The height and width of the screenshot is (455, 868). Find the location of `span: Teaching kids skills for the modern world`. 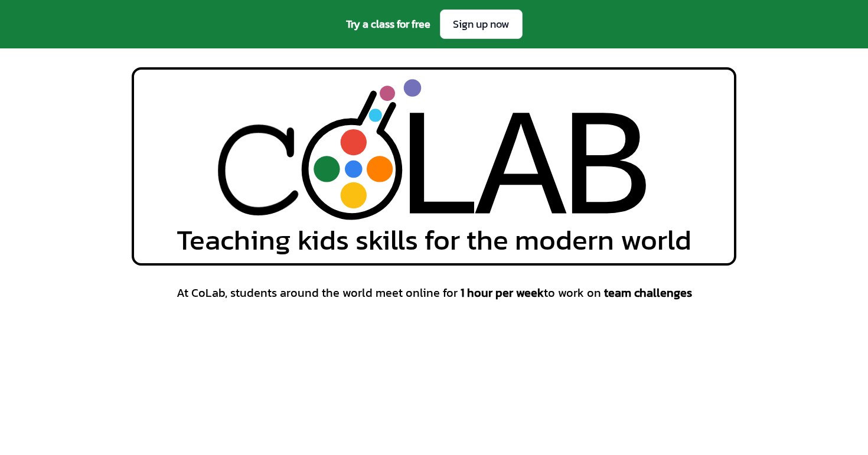

span: Teaching kids skills for the modern world is located at coordinates (434, 239).